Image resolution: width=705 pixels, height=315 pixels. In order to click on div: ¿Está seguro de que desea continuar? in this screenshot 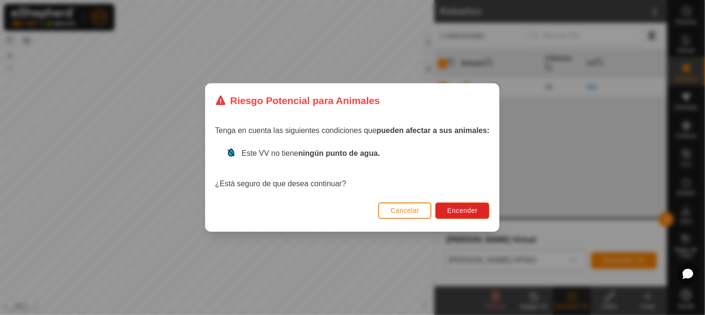, I will do `click(352, 169)`.